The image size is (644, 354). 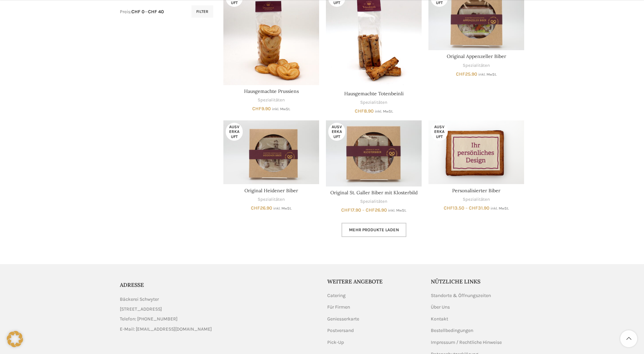 What do you see at coordinates (339, 307) in the screenshot?
I see `a: Für Firmen` at bounding box center [339, 307].